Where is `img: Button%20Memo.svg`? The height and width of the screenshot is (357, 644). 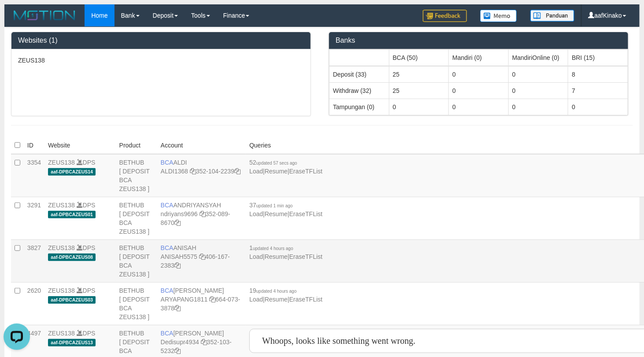 img: Button%20Memo.svg is located at coordinates (499, 16).